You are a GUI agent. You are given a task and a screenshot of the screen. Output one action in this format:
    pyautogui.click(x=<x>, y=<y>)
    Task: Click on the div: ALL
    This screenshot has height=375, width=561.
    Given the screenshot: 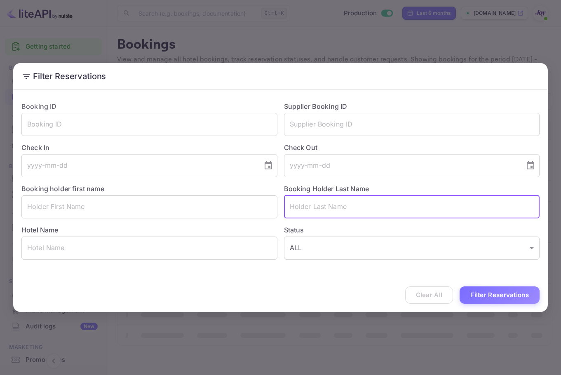 What is the action you would take?
    pyautogui.click(x=412, y=248)
    